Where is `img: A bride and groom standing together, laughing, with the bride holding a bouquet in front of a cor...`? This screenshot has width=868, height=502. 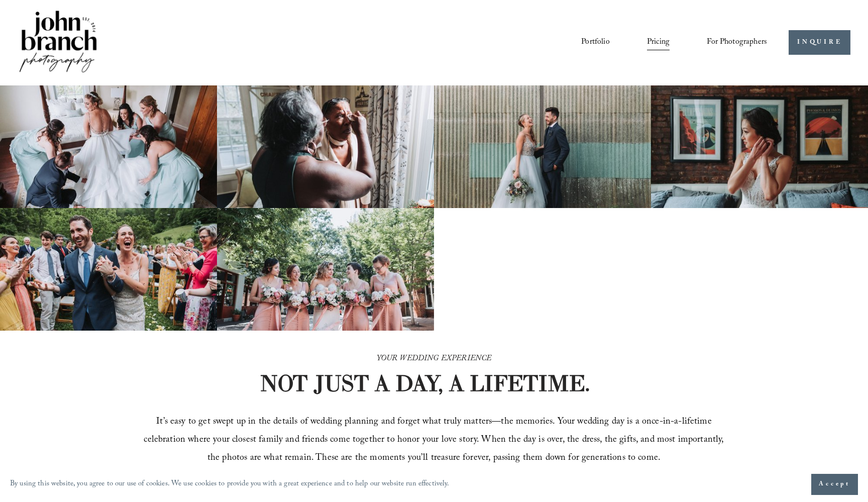 img: A bride and groom standing together, laughing, with the bride holding a bouquet in front of a cor... is located at coordinates (543, 147).